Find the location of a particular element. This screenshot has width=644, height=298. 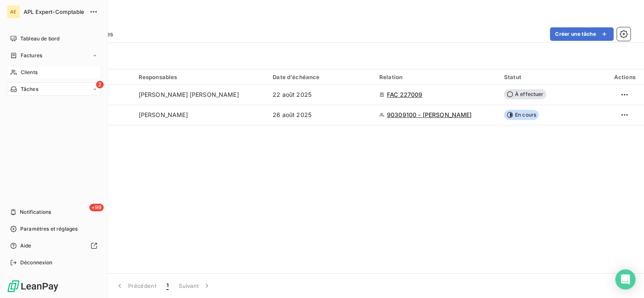

span: Tâches is located at coordinates (30, 89).